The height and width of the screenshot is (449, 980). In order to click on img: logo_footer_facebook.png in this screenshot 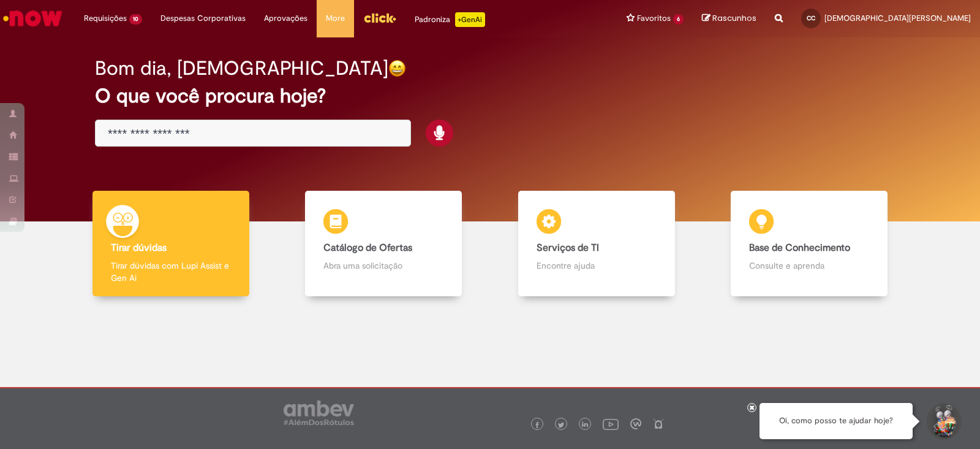, I will do `click(537, 425)`.